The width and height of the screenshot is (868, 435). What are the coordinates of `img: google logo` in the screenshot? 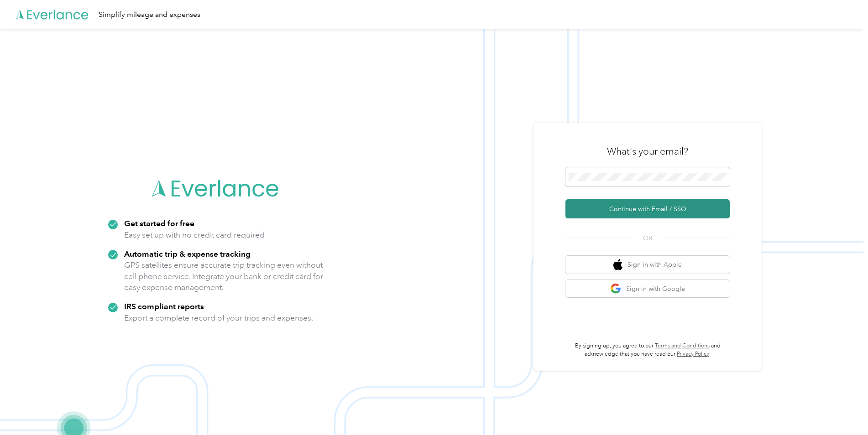 It's located at (616, 289).